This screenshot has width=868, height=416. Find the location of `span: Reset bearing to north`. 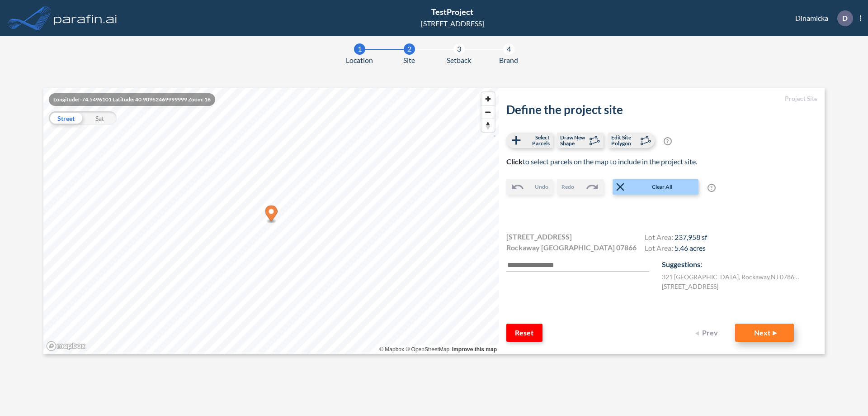

span: Reset bearing to north is located at coordinates (488, 126).